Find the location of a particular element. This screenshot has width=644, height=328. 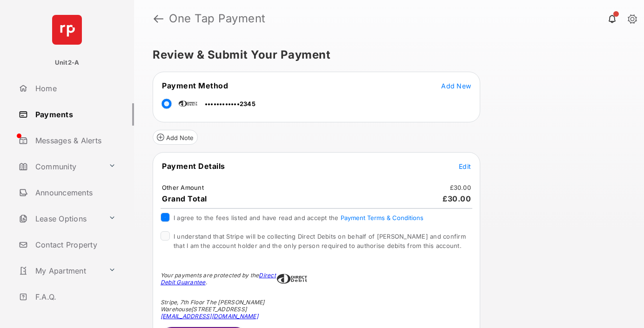

p: Unit2-A is located at coordinates (67, 63).